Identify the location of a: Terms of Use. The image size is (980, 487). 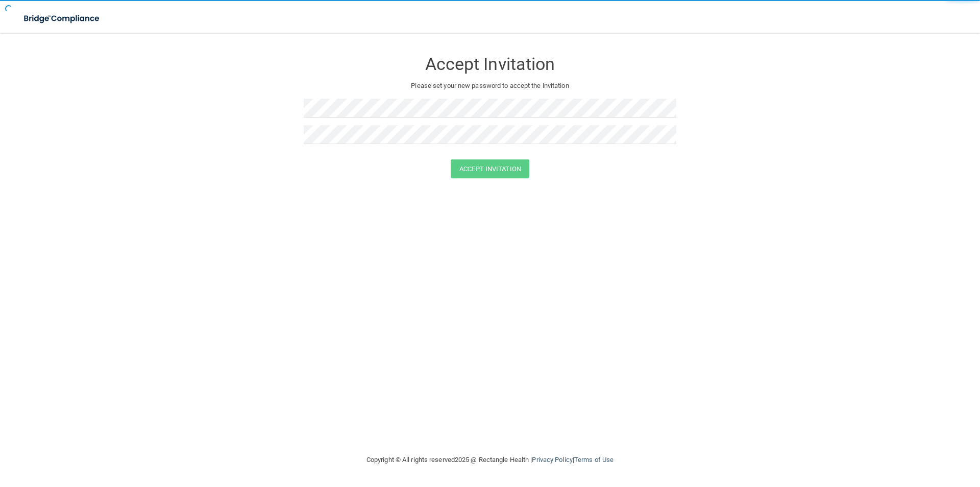
(594, 459).